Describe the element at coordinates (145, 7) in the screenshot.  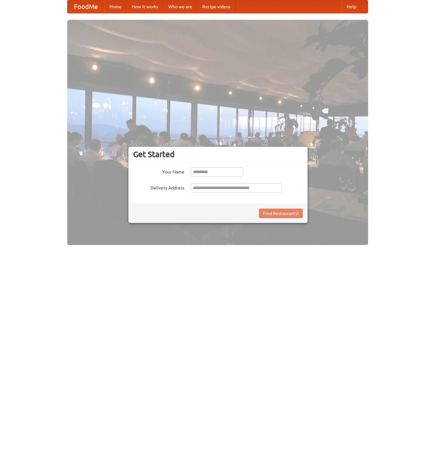
I see `a: How it works` at that location.